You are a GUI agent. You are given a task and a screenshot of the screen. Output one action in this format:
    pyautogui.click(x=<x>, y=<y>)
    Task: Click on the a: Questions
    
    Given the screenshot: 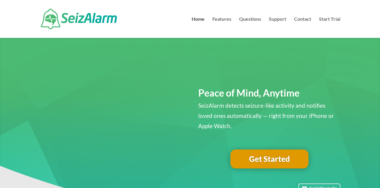 What is the action you would take?
    pyautogui.click(x=250, y=27)
    